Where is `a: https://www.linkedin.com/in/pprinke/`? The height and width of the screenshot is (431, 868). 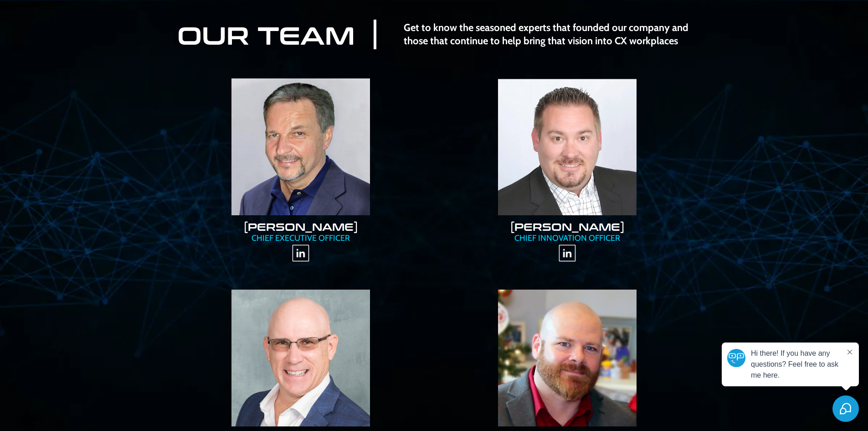 a: https://www.linkedin.com/in/pprinke/ is located at coordinates (567, 253).